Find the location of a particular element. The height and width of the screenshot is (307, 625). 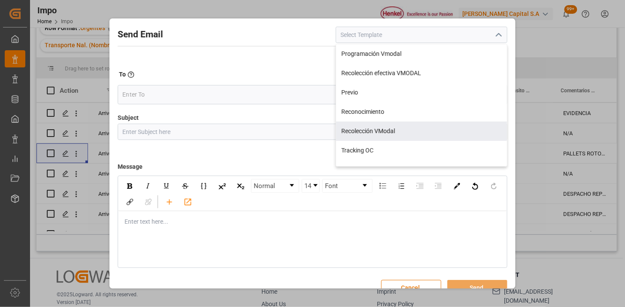

div: rdw-font-family-control is located at coordinates (347, 186).